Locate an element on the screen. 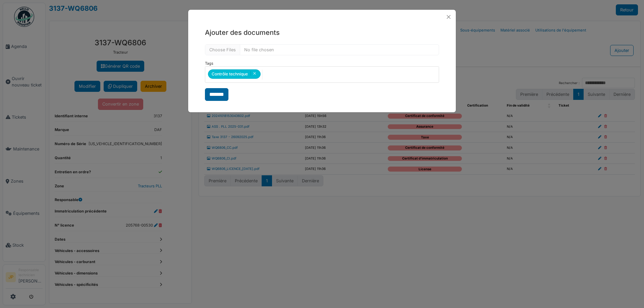 Image resolution: width=644 pixels, height=308 pixels. h5: Ajouter des documents is located at coordinates (322, 33).